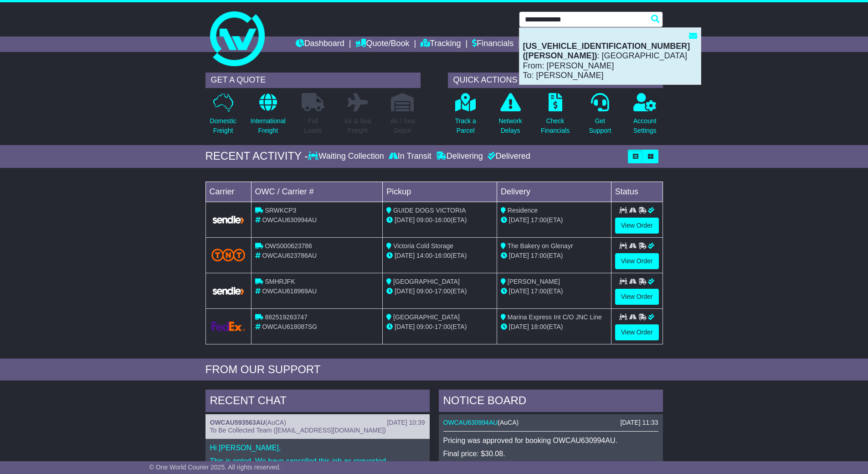  Describe the element at coordinates (423, 246) in the screenshot. I see `span: Victoria Cold Storage` at that location.